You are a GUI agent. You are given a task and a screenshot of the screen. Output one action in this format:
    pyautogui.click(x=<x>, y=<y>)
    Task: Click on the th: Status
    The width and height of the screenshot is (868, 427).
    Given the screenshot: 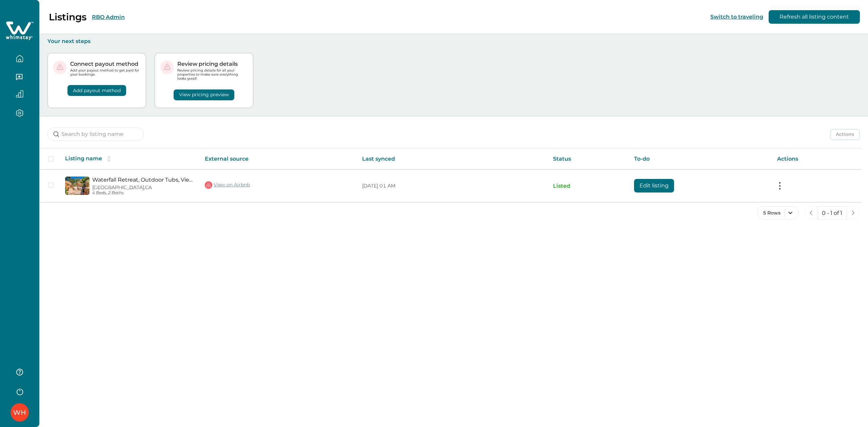 What is the action you would take?
    pyautogui.click(x=588, y=159)
    